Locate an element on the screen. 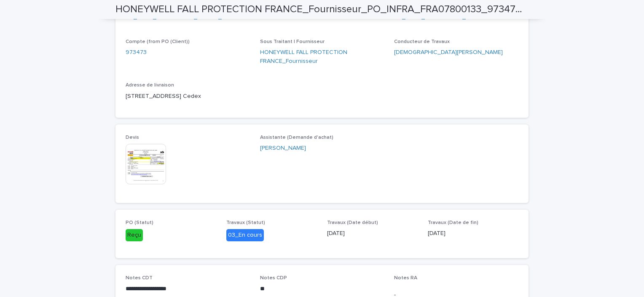  span: Travaux (Statut) is located at coordinates (246, 223).